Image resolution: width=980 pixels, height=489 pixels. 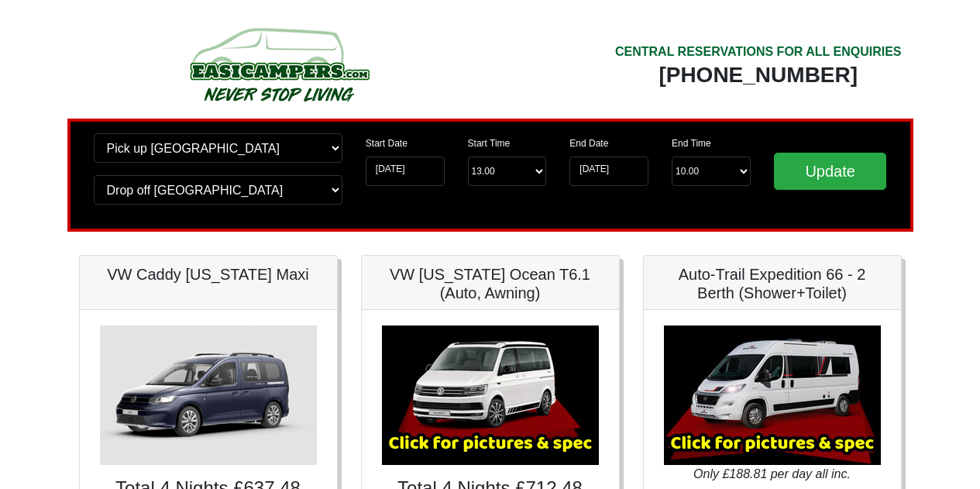 What do you see at coordinates (609, 171) in the screenshot?
I see `input: Return Date` at bounding box center [609, 171].